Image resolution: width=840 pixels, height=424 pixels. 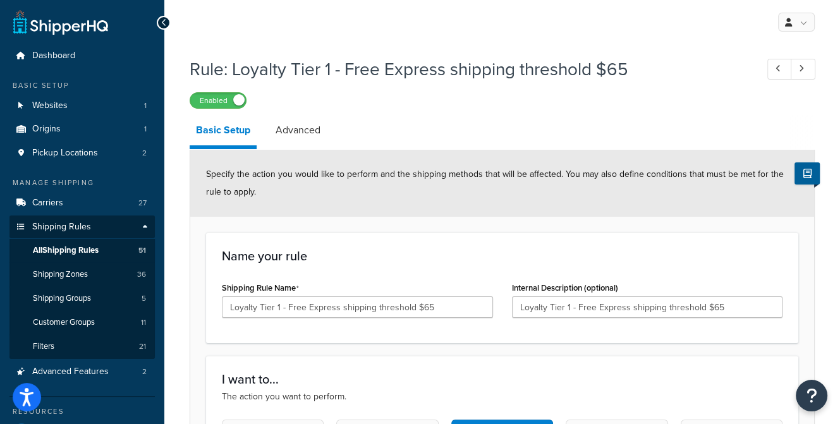 What do you see at coordinates (779, 69) in the screenshot?
I see `a: Previous Record` at bounding box center [779, 69].